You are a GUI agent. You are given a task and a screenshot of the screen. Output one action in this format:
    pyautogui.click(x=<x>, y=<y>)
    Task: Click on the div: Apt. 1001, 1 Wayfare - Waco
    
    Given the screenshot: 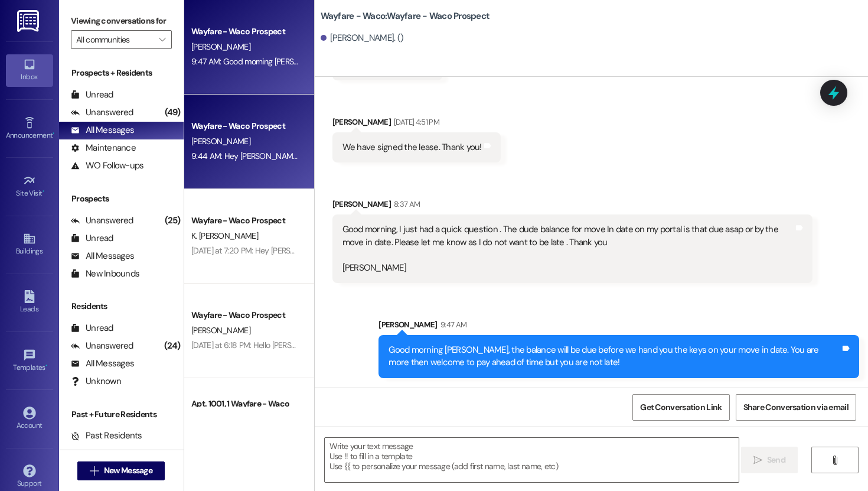 What is the action you would take?
    pyautogui.click(x=246, y=404)
    